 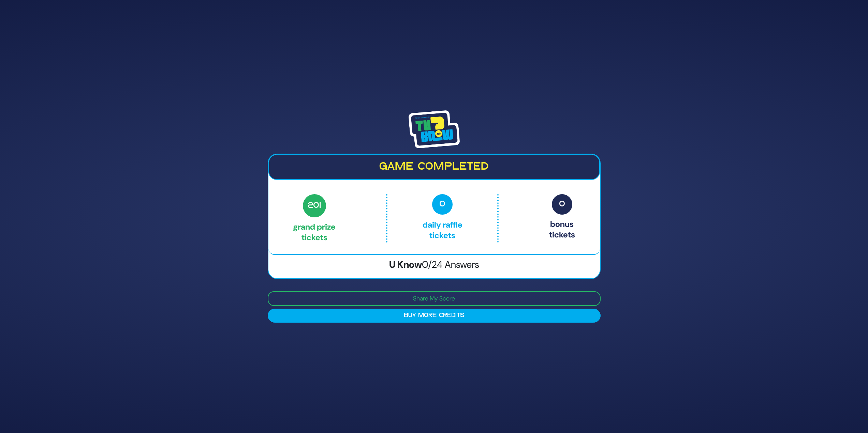 What do you see at coordinates (434, 167) in the screenshot?
I see `h2: Game completed` at bounding box center [434, 167].